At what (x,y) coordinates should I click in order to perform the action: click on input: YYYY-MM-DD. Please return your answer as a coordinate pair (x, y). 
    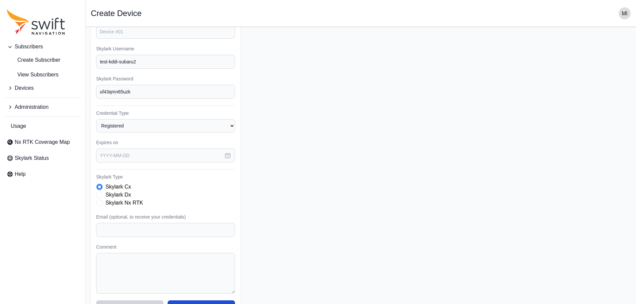
    Looking at the image, I should click on (166, 156).